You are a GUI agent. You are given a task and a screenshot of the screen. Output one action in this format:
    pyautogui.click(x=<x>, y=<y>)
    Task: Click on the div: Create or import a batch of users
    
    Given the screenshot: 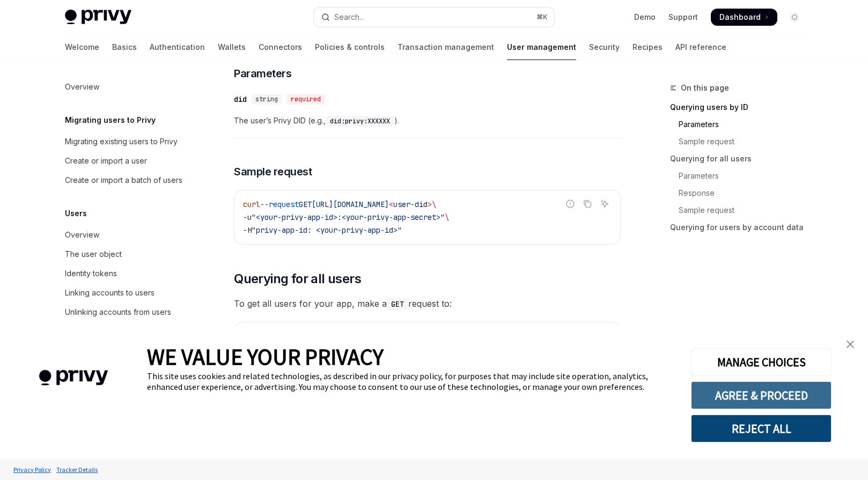 What is the action you would take?
    pyautogui.click(x=123, y=181)
    